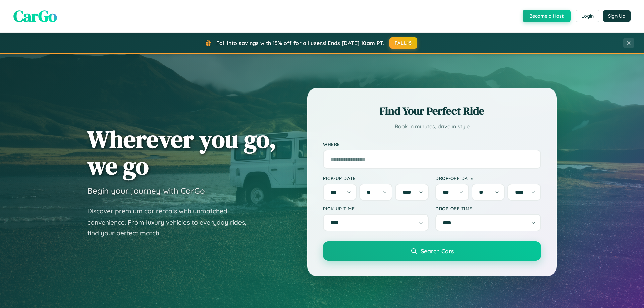  I want to click on label: Pick-up Time, so click(376, 208).